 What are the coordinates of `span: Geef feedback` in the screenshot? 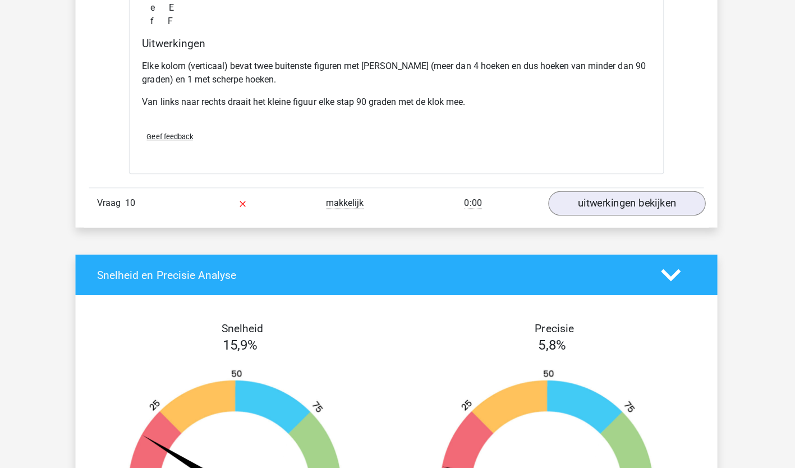 It's located at (172, 137).